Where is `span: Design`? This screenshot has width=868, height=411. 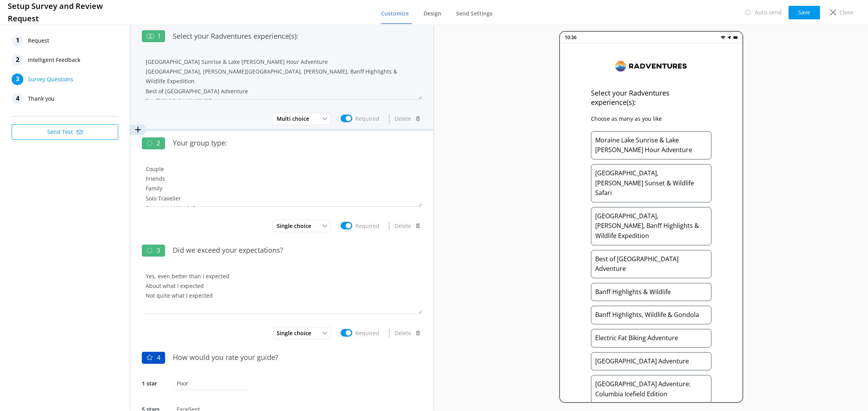 span: Design is located at coordinates (433, 14).